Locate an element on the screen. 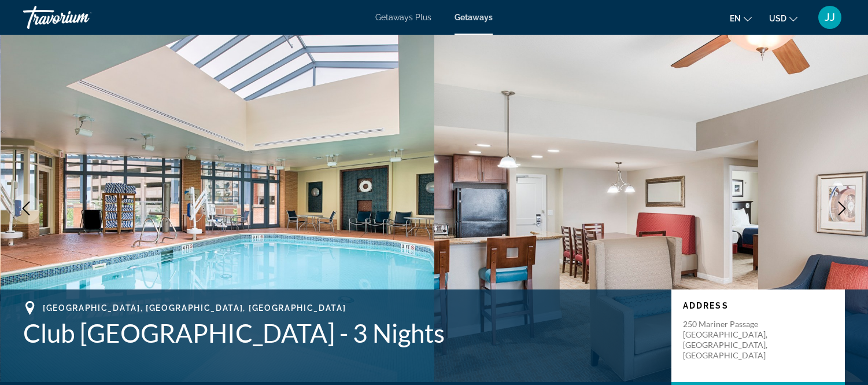 This screenshot has width=868, height=385. span: JJ is located at coordinates (830, 17).